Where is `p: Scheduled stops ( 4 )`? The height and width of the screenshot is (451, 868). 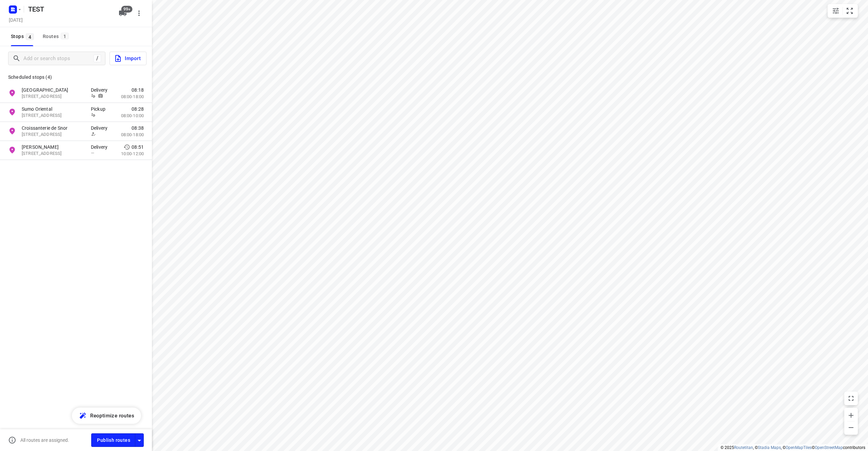
p: Scheduled stops ( 4 ) is located at coordinates (76, 77).